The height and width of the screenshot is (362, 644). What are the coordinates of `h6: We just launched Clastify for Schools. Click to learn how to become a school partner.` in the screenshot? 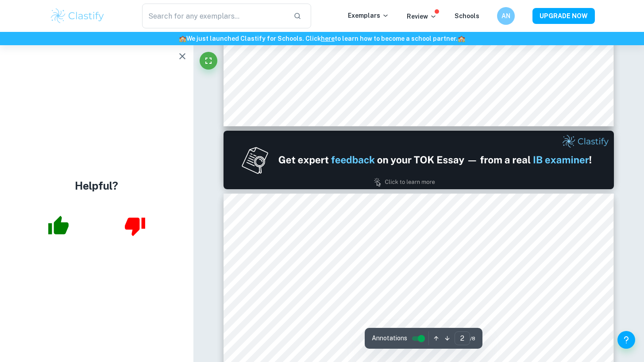 It's located at (322, 39).